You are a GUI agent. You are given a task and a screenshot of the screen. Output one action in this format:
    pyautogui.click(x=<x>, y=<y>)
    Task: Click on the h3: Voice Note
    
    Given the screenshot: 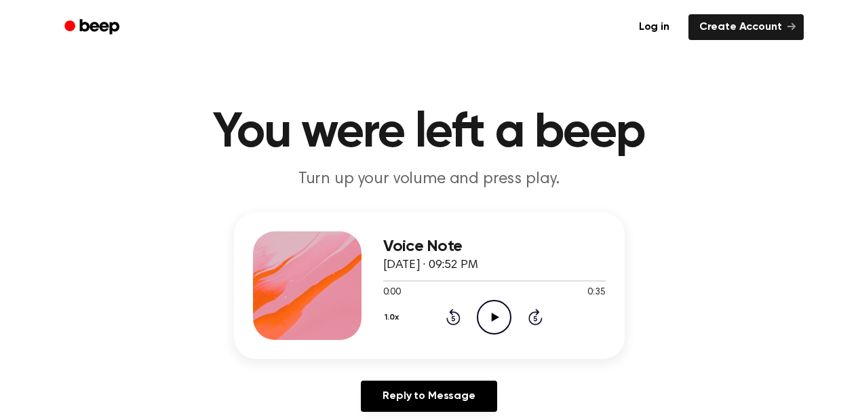 What is the action you would take?
    pyautogui.click(x=495, y=246)
    